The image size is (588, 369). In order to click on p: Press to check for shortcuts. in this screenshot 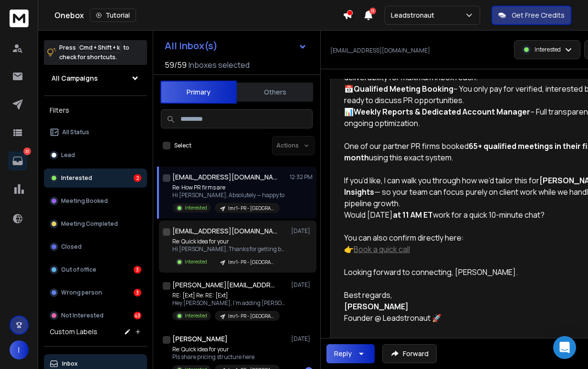, I will do `click(94, 53)`.